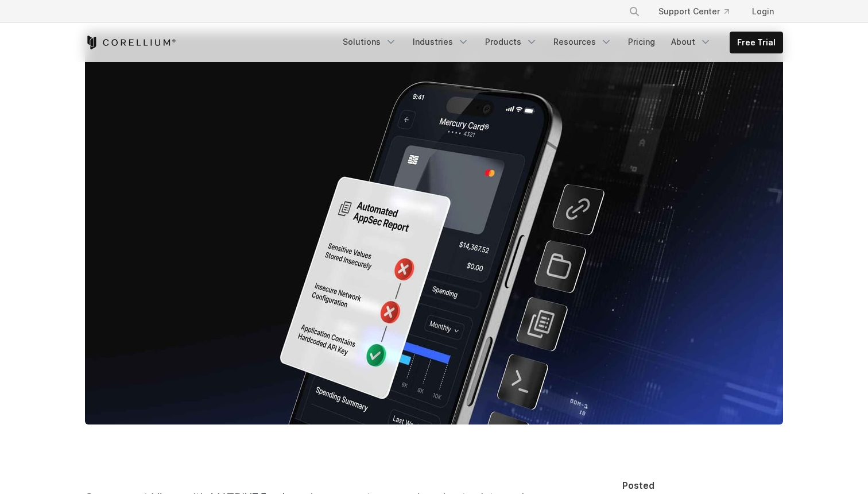 The image size is (868, 494). What do you see at coordinates (691, 42) in the screenshot?
I see `a: About` at bounding box center [691, 42].